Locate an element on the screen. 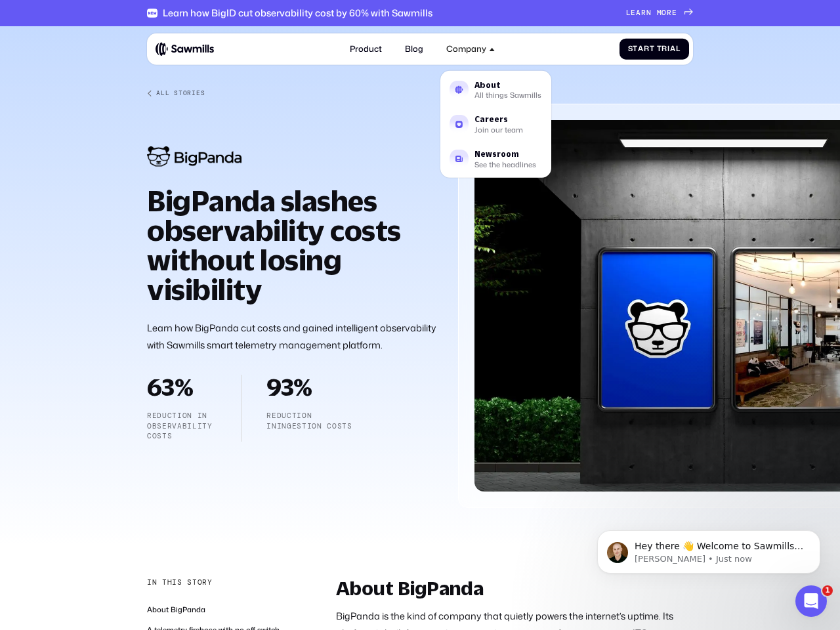 The width and height of the screenshot is (840, 630). span: T is located at coordinates (659, 48).